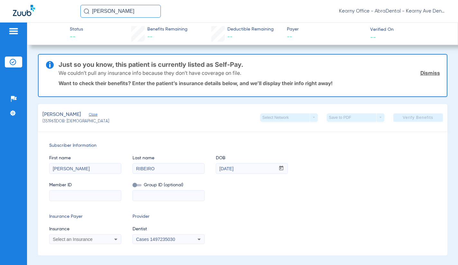 The width and height of the screenshot is (458, 265). What do you see at coordinates (249, 65) in the screenshot?
I see `h3: Just so you know, this patient is currently listed as Self-Pay.` at bounding box center [249, 65].